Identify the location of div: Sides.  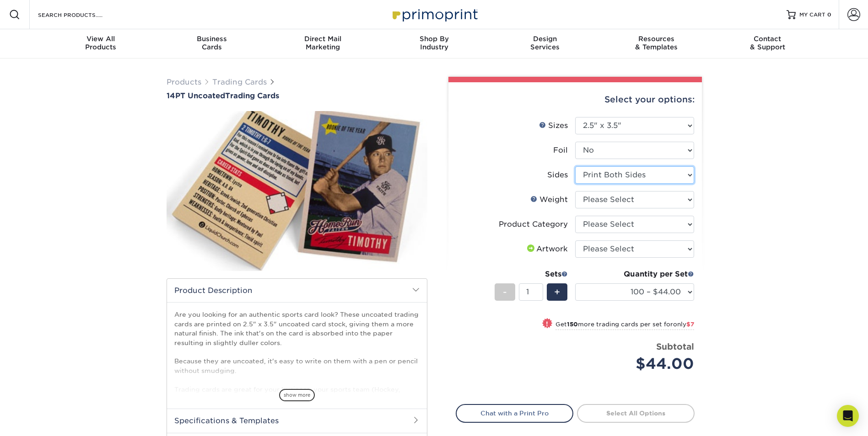
(557, 175).